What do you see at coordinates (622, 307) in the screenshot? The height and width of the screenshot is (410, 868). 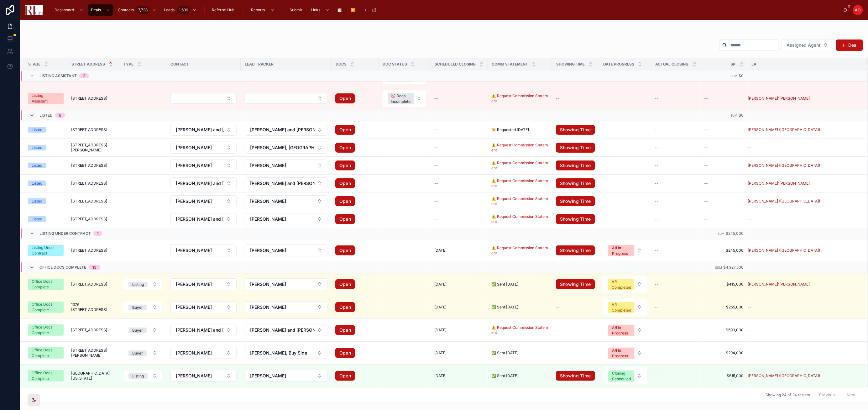 I see `div: A/I Completed` at bounding box center [622, 307].